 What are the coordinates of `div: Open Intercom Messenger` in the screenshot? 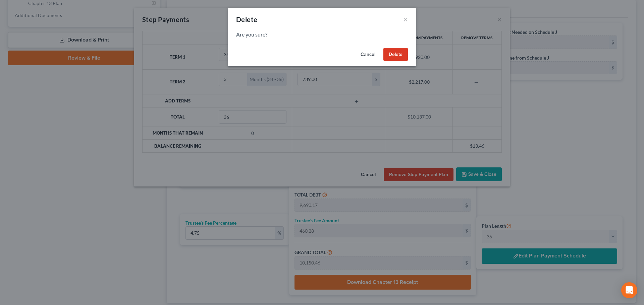 It's located at (629, 290).